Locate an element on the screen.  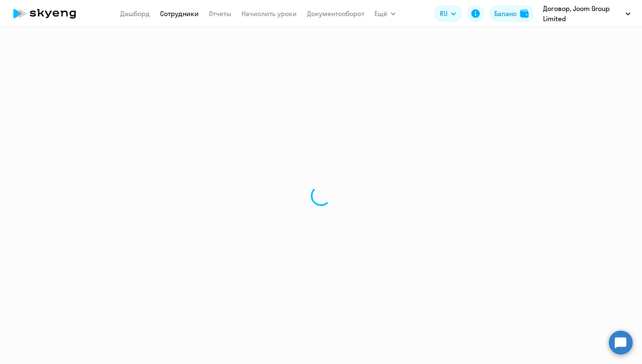
button: Балансbalance is located at coordinates (511, 14).